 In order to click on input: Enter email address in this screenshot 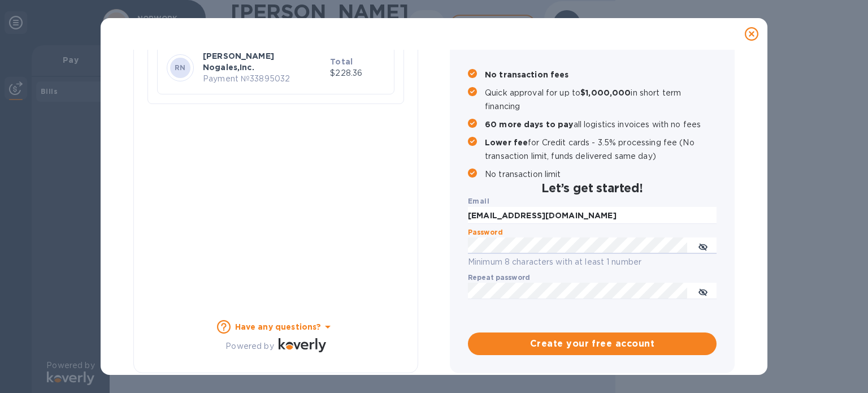, I will do `click(593, 215)`.